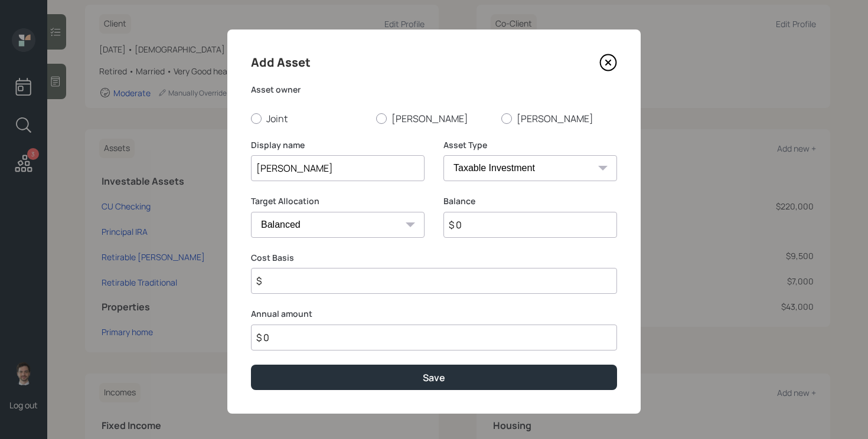  Describe the element at coordinates (434, 90) in the screenshot. I see `label: Asset owner` at that location.